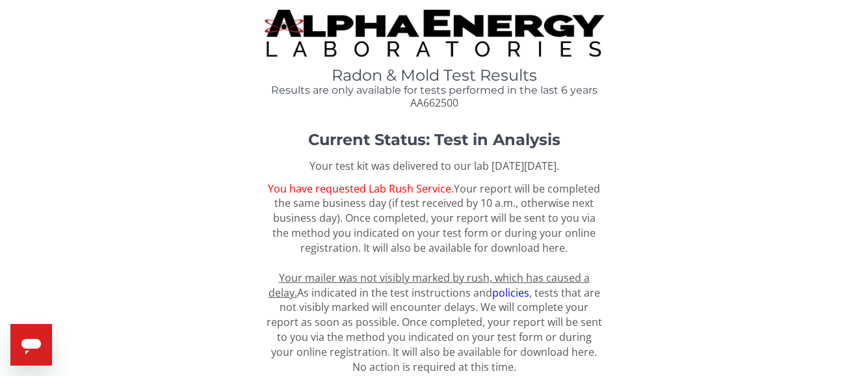  I want to click on u: Your mailer was not visibly marked by rush, which has caused a delay., so click(429, 285).